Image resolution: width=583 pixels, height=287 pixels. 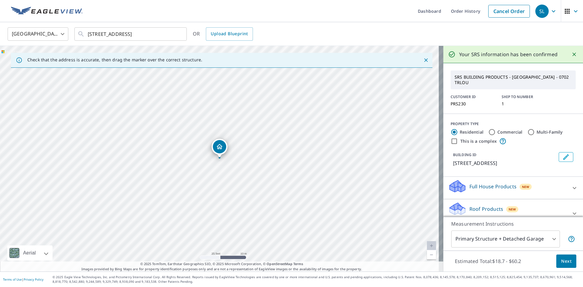 I want to click on span: Your report will include the primary structure and a detached garage if one exists., so click(x=571, y=239).